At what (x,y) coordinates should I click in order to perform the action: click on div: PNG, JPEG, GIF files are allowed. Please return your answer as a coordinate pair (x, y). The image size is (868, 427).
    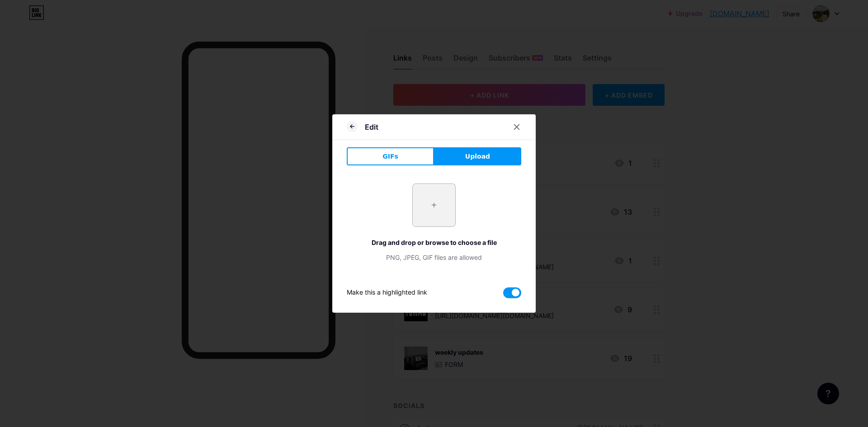
    Looking at the image, I should click on (434, 257).